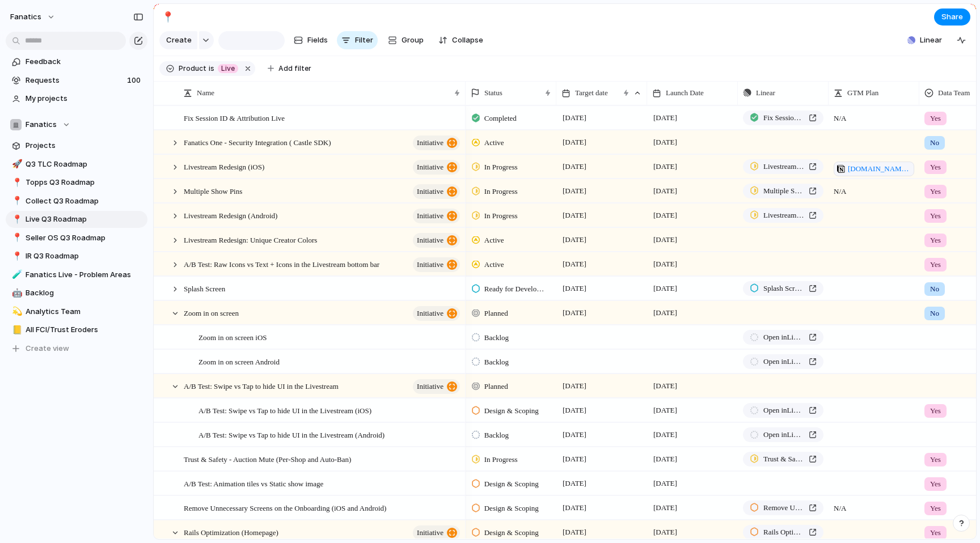 The width and height of the screenshot is (980, 543). Describe the element at coordinates (232, 337) in the screenshot. I see `span: Zoom in on screen iOS` at that location.